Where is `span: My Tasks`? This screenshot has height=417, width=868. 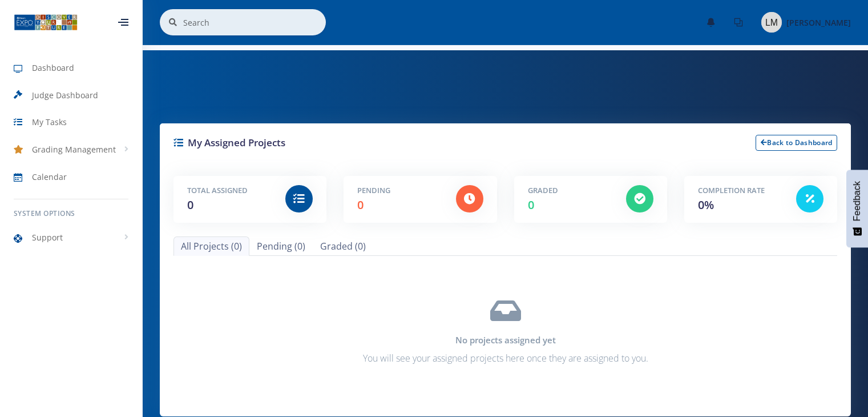 span: My Tasks is located at coordinates (49, 122).